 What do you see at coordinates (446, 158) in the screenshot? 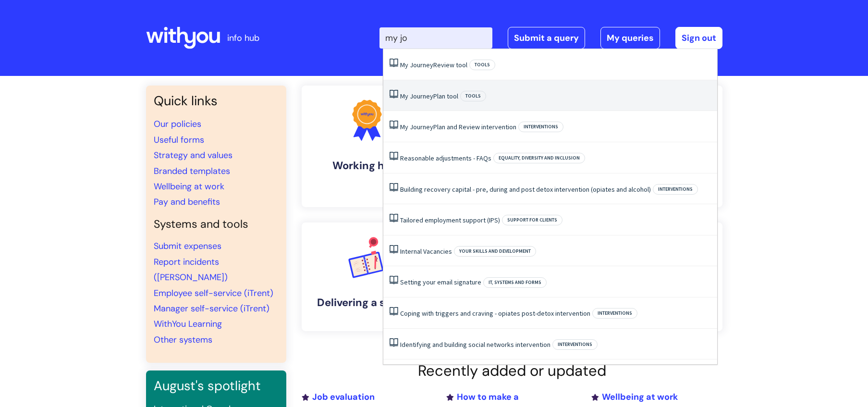
I see `a: Reasonable adjustments - FAQs` at bounding box center [446, 158].